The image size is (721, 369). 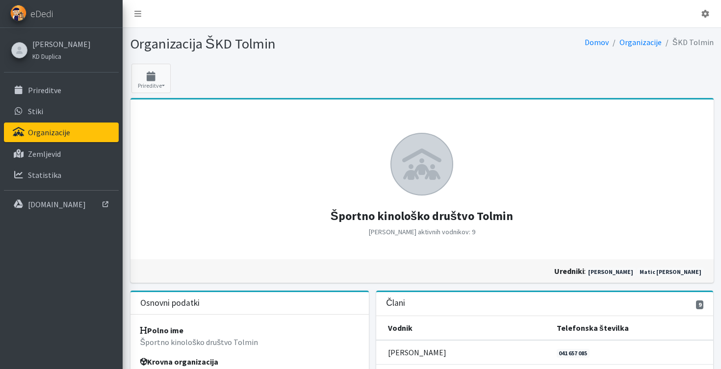 What do you see at coordinates (61, 154) in the screenshot?
I see `a: Zemljevid` at bounding box center [61, 154].